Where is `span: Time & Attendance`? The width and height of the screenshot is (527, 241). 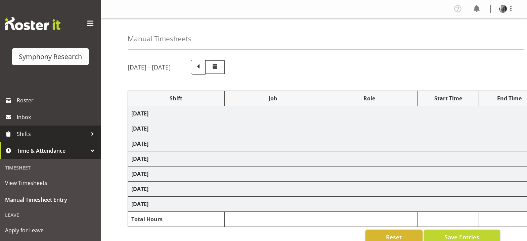 span: Time & Attendance is located at coordinates (52, 151).